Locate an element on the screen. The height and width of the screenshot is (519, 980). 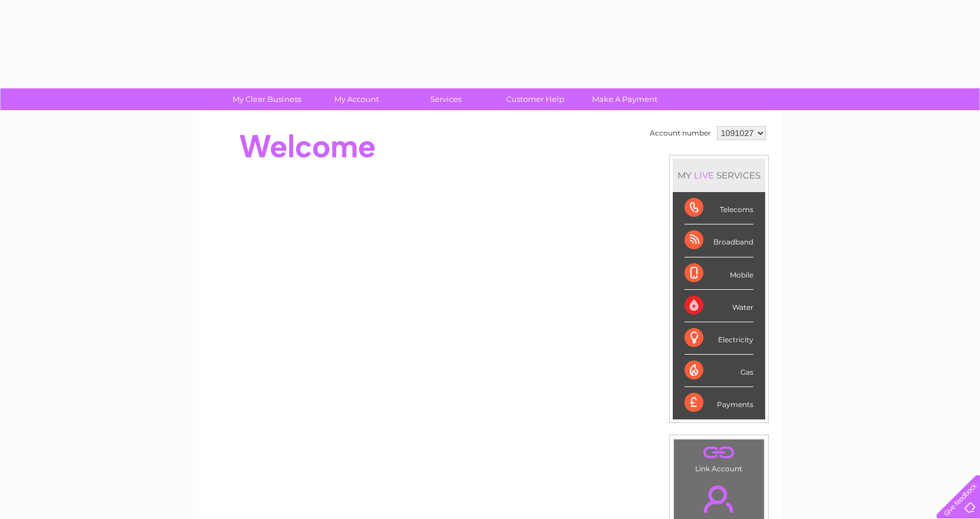
div: Gas is located at coordinates (719, 371).